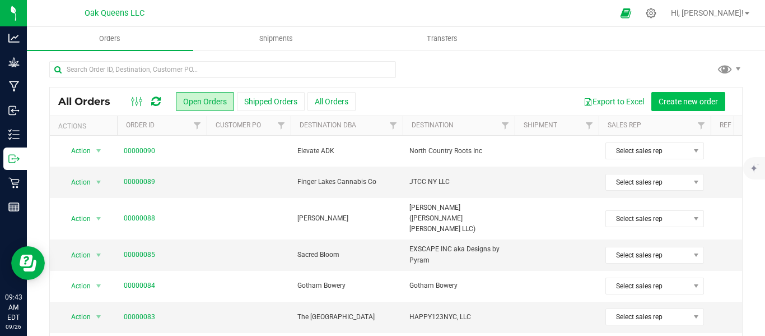  I want to click on span: Transfers, so click(442, 39).